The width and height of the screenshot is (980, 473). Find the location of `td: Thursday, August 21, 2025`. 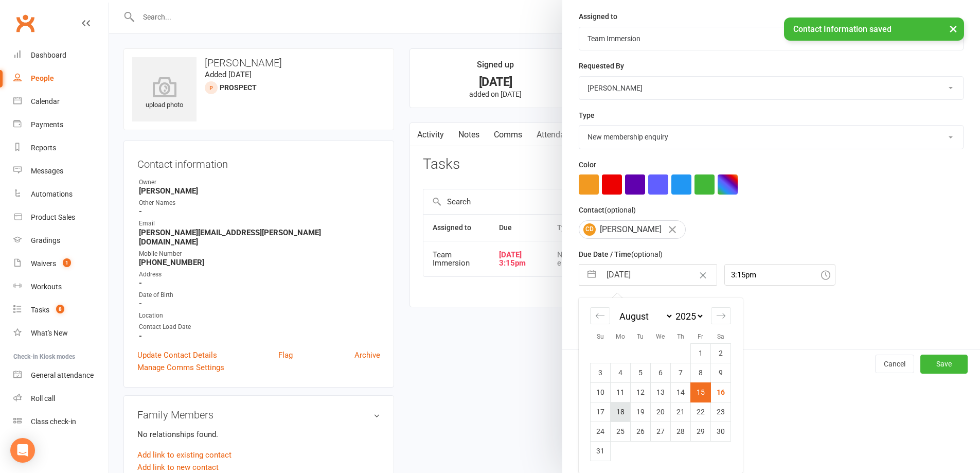

td: Thursday, August 21, 2025 is located at coordinates (681, 412).